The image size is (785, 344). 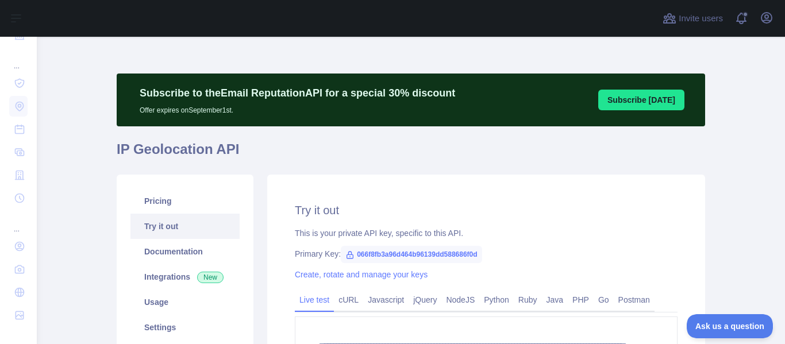 I want to click on h1: IP Geolocation API, so click(x=411, y=154).